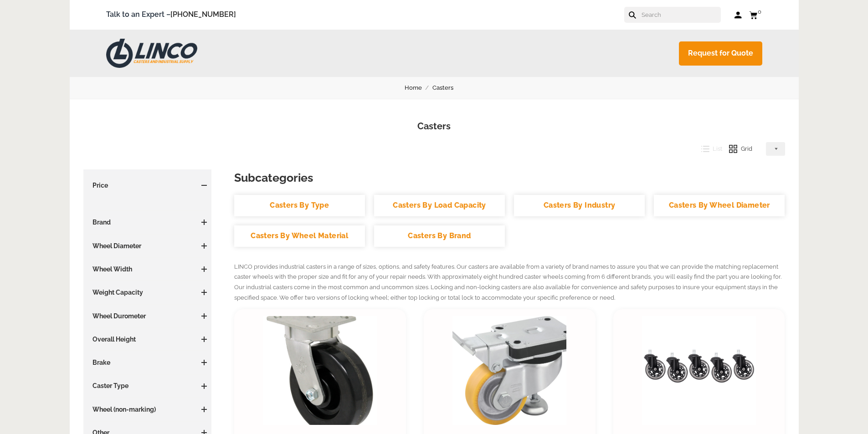  Describe the element at coordinates (738, 15) in the screenshot. I see `a: Log in` at that location.